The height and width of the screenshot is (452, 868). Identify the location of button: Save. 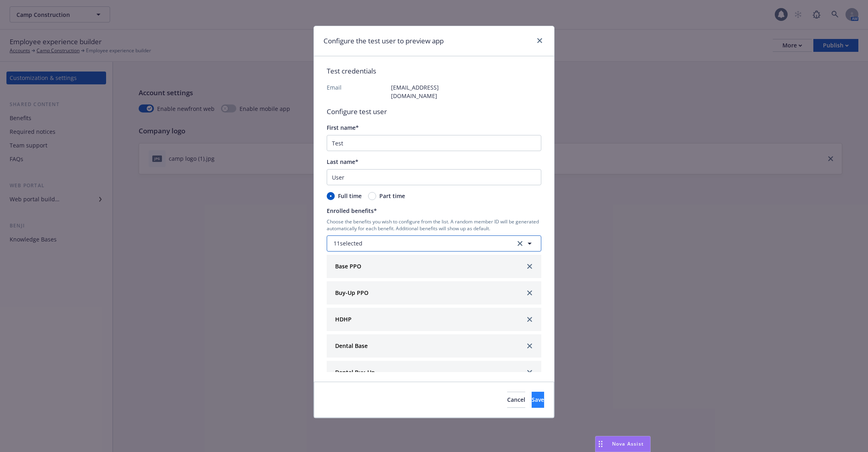
(538, 399).